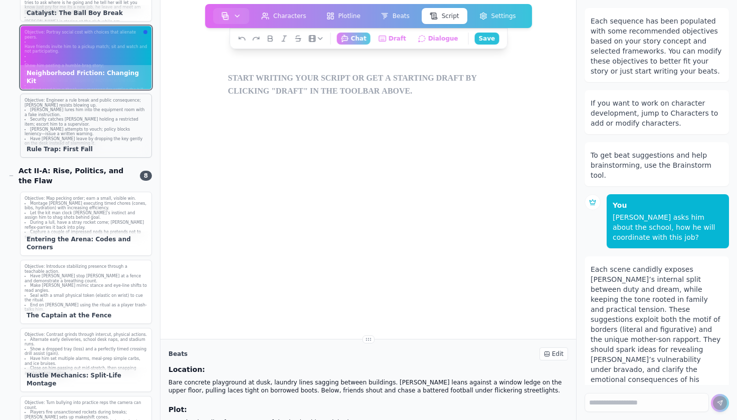 The image size is (737, 420). Describe the element at coordinates (146, 176) in the screenshot. I see `span: 8` at that location.